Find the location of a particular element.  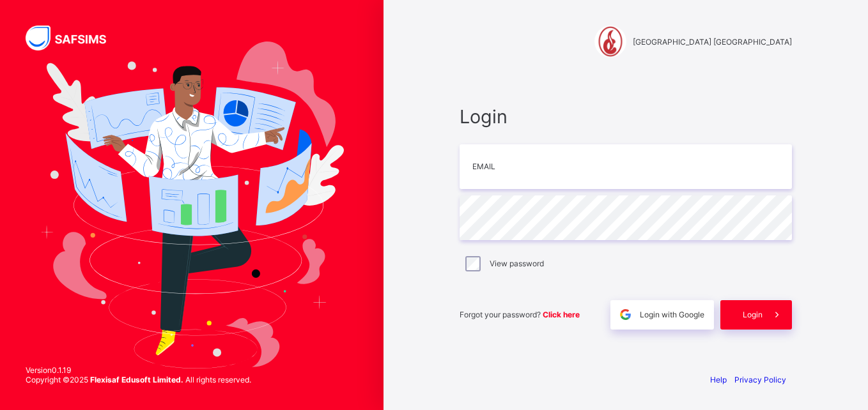

label: View password is located at coordinates (516, 263).